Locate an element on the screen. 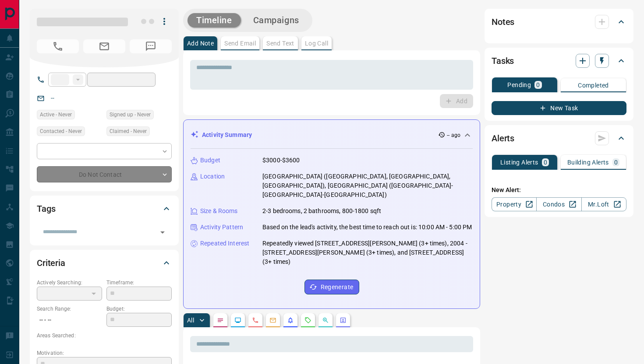 Image resolution: width=644 pixels, height=364 pixels. p: Motivation: is located at coordinates (104, 353).